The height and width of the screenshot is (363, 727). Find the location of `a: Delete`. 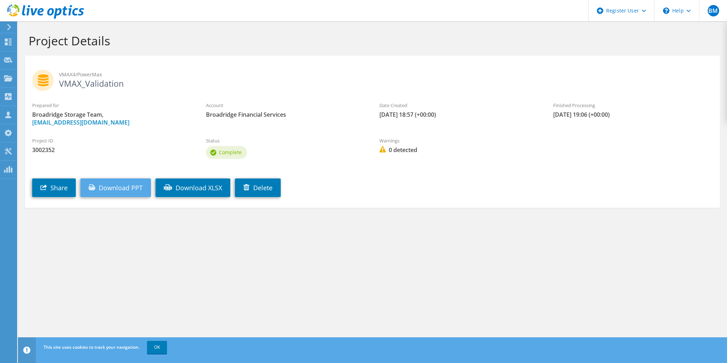

a: Delete is located at coordinates (258, 188).